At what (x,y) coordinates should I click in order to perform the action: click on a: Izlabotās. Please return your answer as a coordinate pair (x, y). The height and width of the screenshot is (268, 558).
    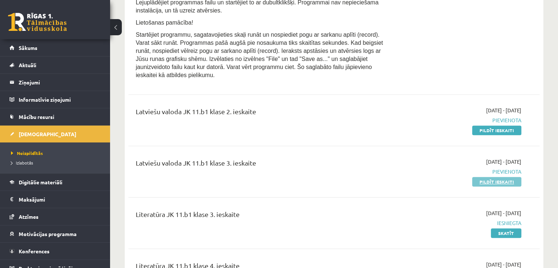
    Looking at the image, I should click on (57, 163).